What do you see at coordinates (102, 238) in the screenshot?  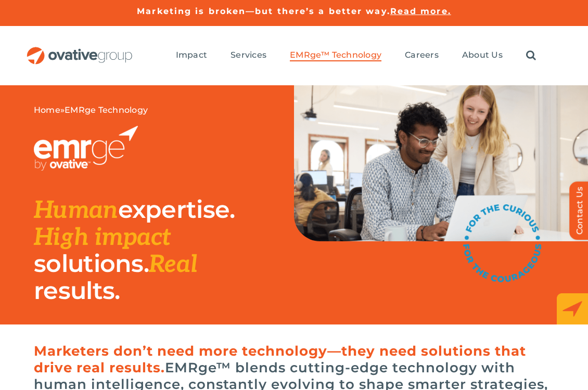 I see `span: High impact` at bounding box center [102, 238].